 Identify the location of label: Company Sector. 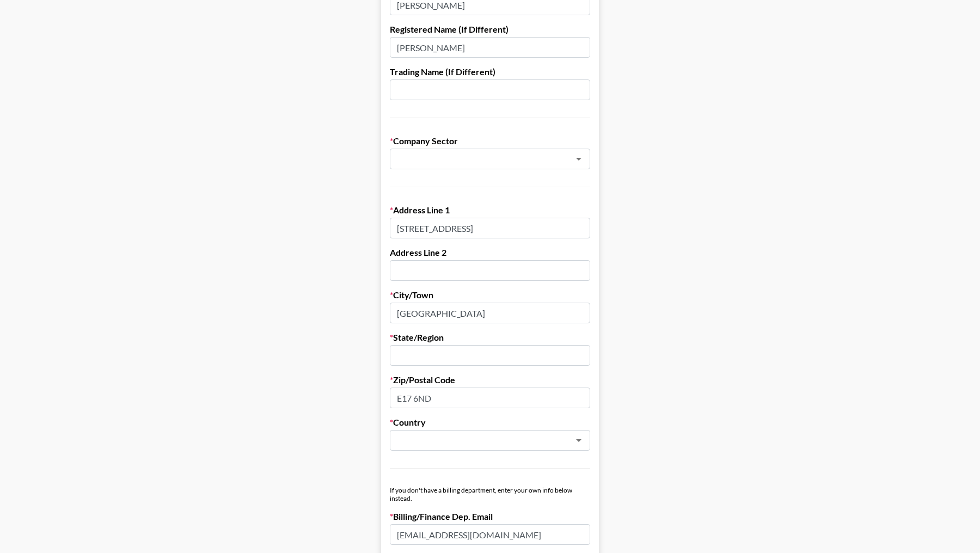
(490, 141).